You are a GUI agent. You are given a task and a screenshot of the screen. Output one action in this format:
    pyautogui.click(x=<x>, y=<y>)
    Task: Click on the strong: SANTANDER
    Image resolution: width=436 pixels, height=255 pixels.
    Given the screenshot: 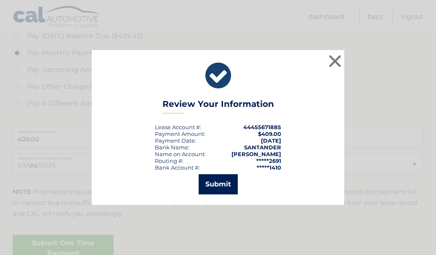 What is the action you would take?
    pyautogui.click(x=262, y=147)
    